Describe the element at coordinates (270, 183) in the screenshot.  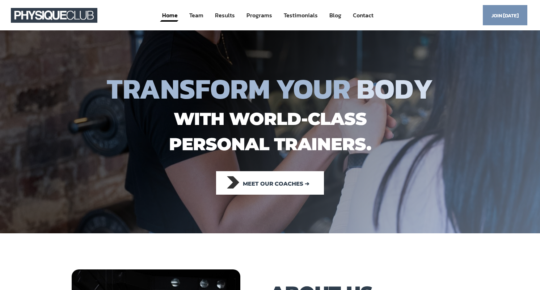
I see `a: Meet our coaches ➔` at that location.